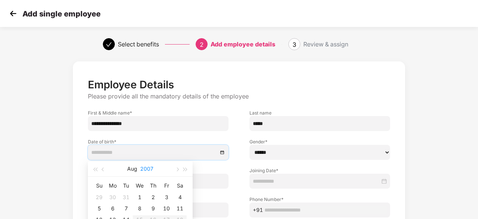  What do you see at coordinates (99, 197) in the screenshot?
I see `div: 29` at bounding box center [99, 197].